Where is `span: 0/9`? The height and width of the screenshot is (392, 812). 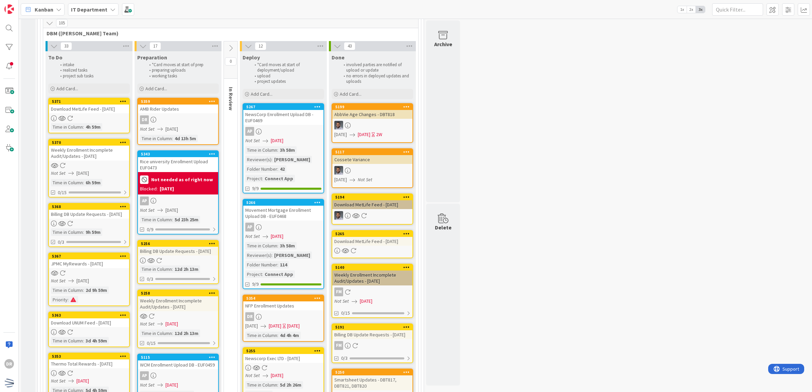
span: 0/9 is located at coordinates (150, 230).